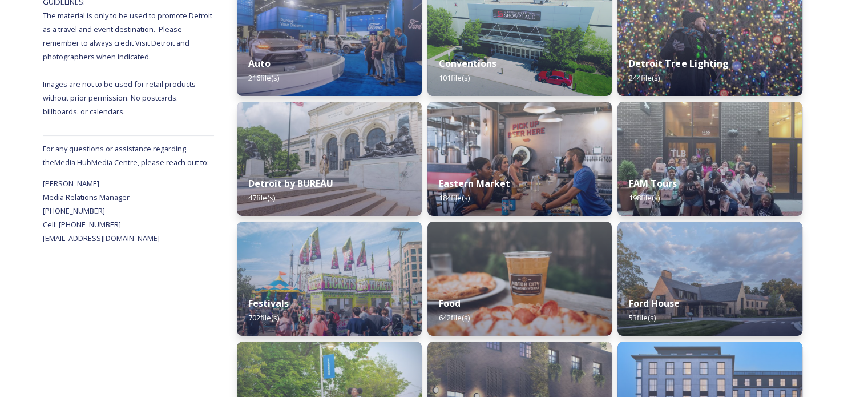  I want to click on span: For any questions or assistance regarding the Media Hub Media Centre, please reach out to:, so click(125, 155).